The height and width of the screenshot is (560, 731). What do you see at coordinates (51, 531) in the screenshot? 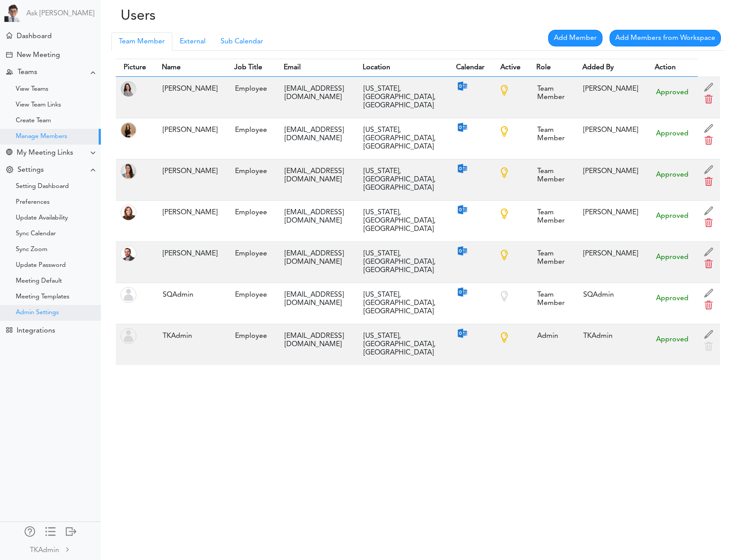
I see `div: Show only icons` at bounding box center [51, 531].